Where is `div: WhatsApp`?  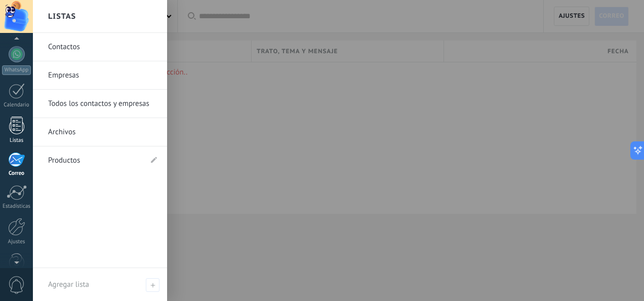 div: WhatsApp is located at coordinates (16, 70).